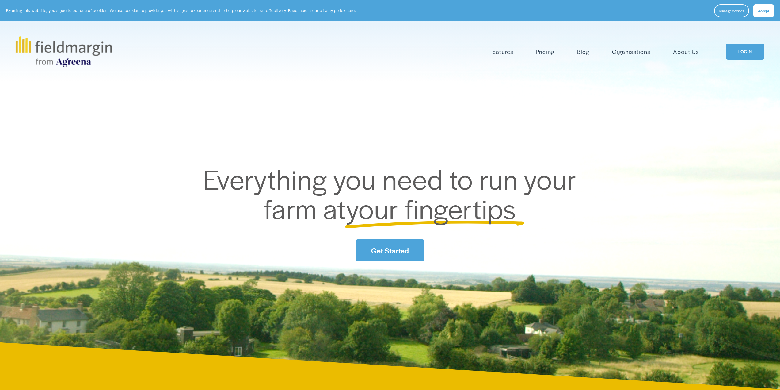 This screenshot has width=780, height=390. What do you see at coordinates (431, 208) in the screenshot?
I see `span: your fingertips` at bounding box center [431, 208].